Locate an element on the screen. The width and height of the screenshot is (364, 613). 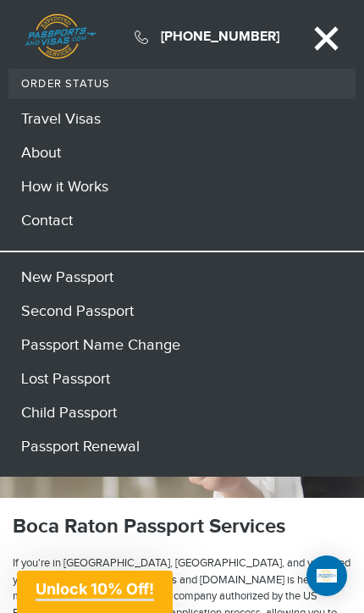
h1: Boca Raton Passport Services is located at coordinates (182, 526).